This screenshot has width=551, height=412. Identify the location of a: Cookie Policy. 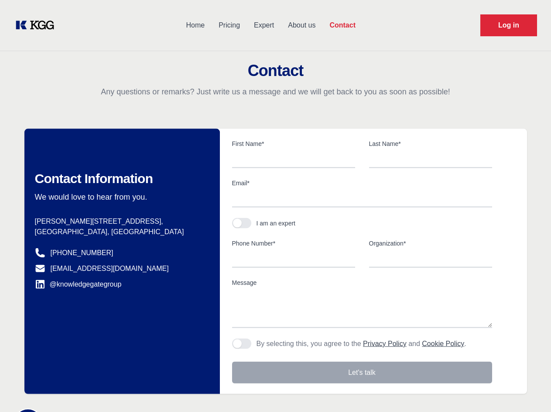
(443, 343).